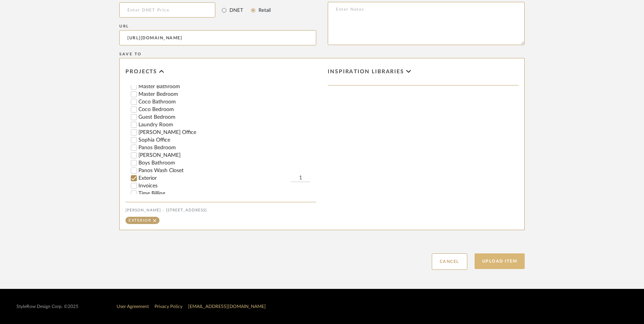  What do you see at coordinates (227, 148) in the screenshot?
I see `label: Panos Bedroom` at bounding box center [227, 148].